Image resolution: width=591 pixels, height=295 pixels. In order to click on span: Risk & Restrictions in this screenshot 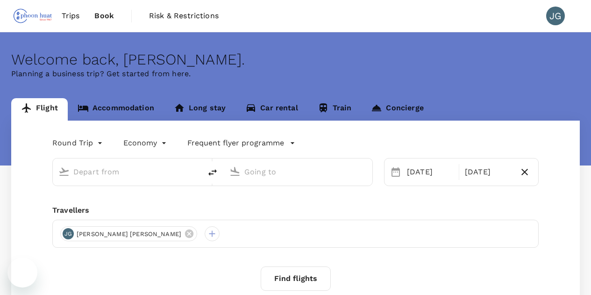, I will do `click(184, 16)`.